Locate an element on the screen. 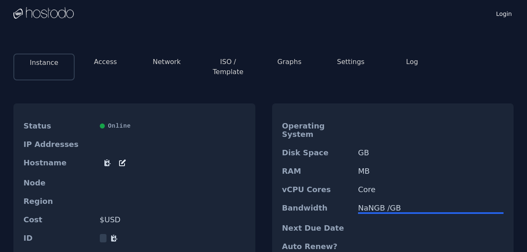 The image size is (527, 252). dt: Region is located at coordinates (58, 202).